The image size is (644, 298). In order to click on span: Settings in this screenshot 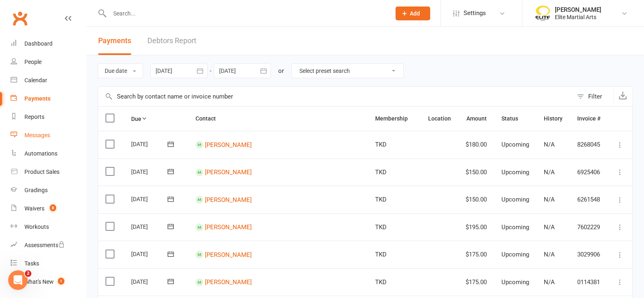, I will do `click(474, 13)`.